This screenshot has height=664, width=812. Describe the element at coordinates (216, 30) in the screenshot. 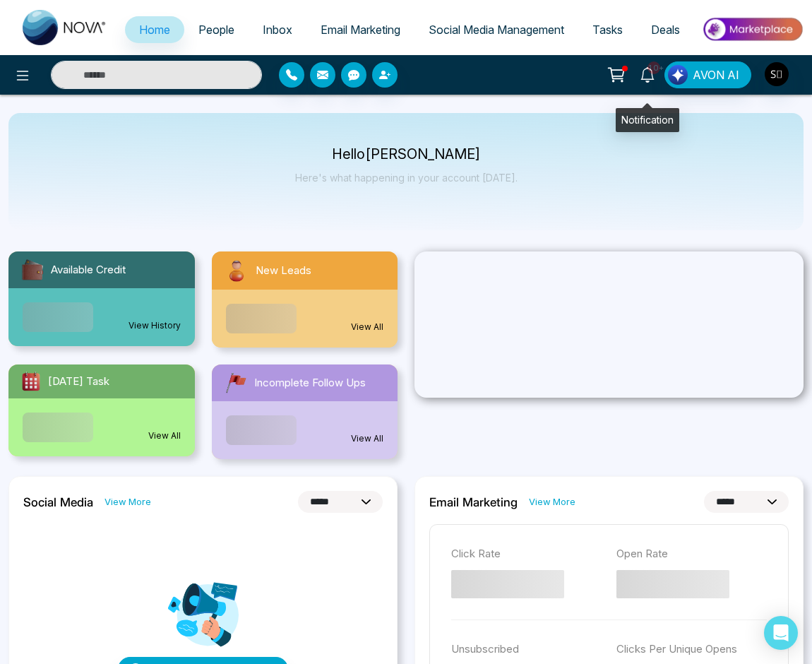

I see `span: People` at that location.